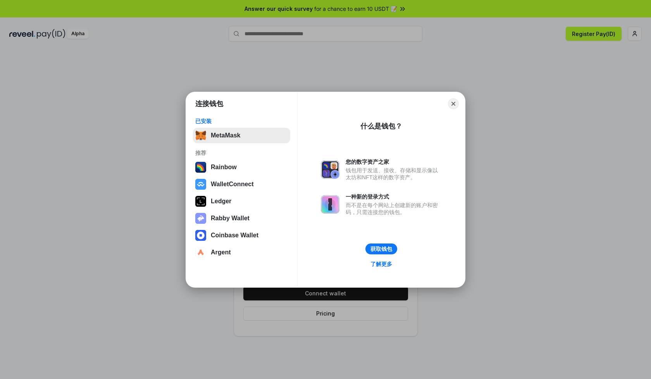 This screenshot has width=651, height=379. What do you see at coordinates (221, 253) in the screenshot?
I see `div: Argent` at bounding box center [221, 253].